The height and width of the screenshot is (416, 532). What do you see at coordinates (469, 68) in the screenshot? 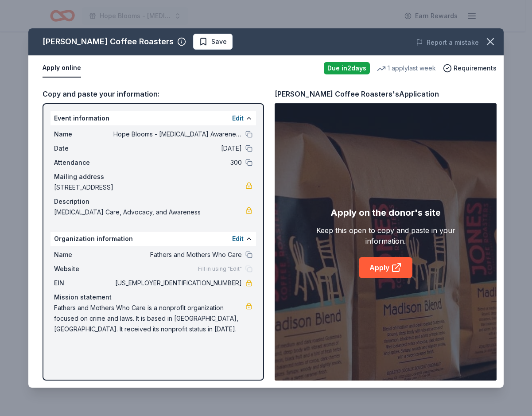
I see `button: Requirements` at bounding box center [469, 68].